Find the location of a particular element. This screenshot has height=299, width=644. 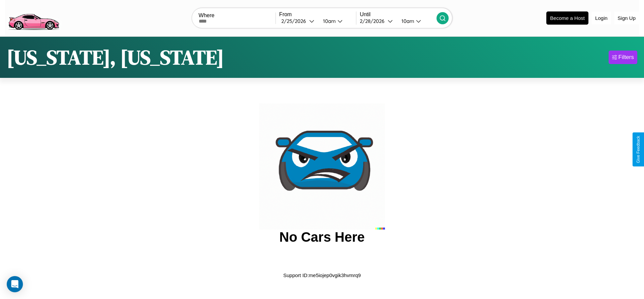

button: Login is located at coordinates (601, 18).